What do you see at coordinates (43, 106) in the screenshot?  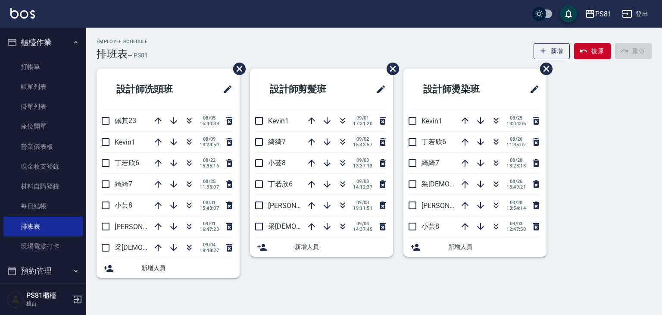 I see `a: 掛單列表` at bounding box center [43, 106].